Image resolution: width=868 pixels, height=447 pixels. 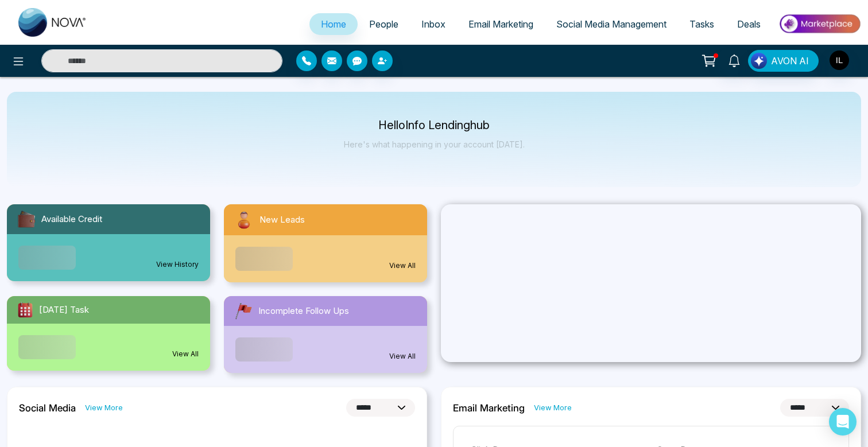 I want to click on a: Social Media Management, so click(x=612, y=24).